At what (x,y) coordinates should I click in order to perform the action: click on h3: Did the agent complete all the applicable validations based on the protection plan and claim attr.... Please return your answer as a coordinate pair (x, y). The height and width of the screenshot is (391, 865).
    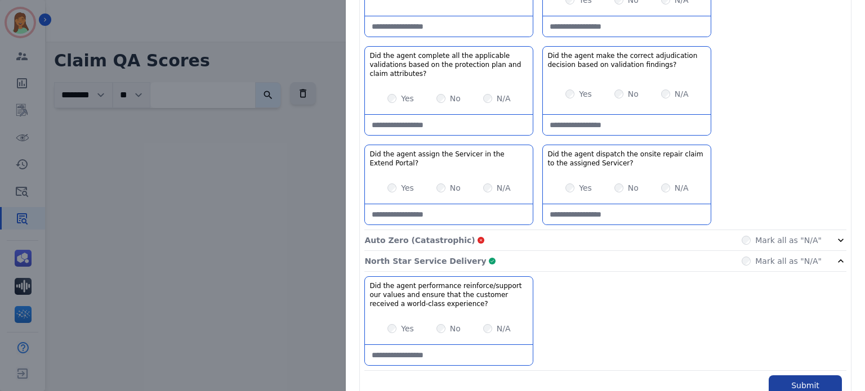
    Looking at the image, I should click on (449, 65).